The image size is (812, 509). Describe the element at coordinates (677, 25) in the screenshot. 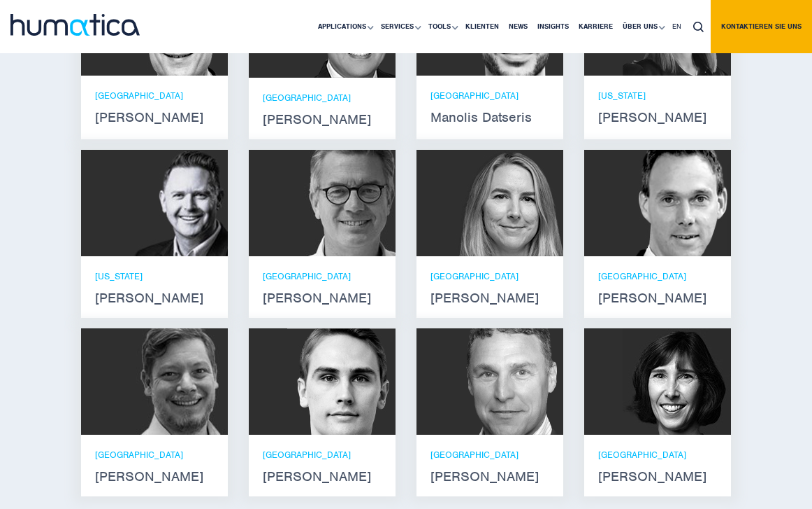

I see `span: EN` at that location.